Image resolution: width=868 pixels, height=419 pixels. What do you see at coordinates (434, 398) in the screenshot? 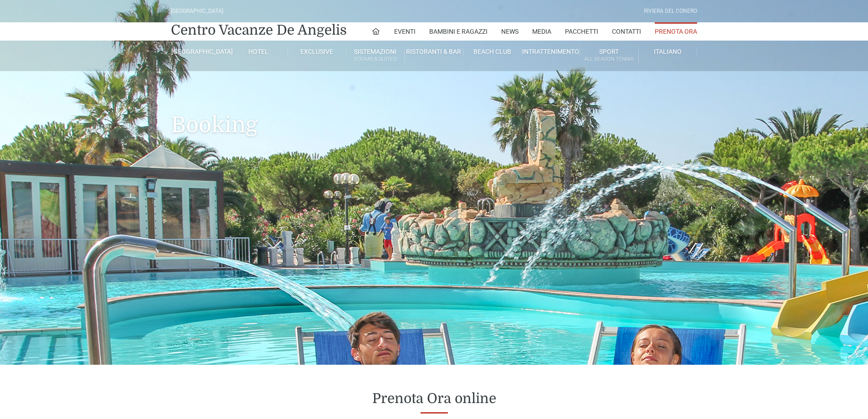
I see `h2: Prenota Ora online` at bounding box center [434, 398].